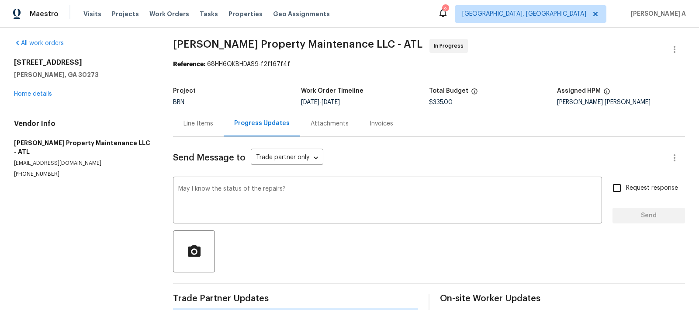  Describe the element at coordinates (450, 46) in the screenshot. I see `span: In Progress` at that location.